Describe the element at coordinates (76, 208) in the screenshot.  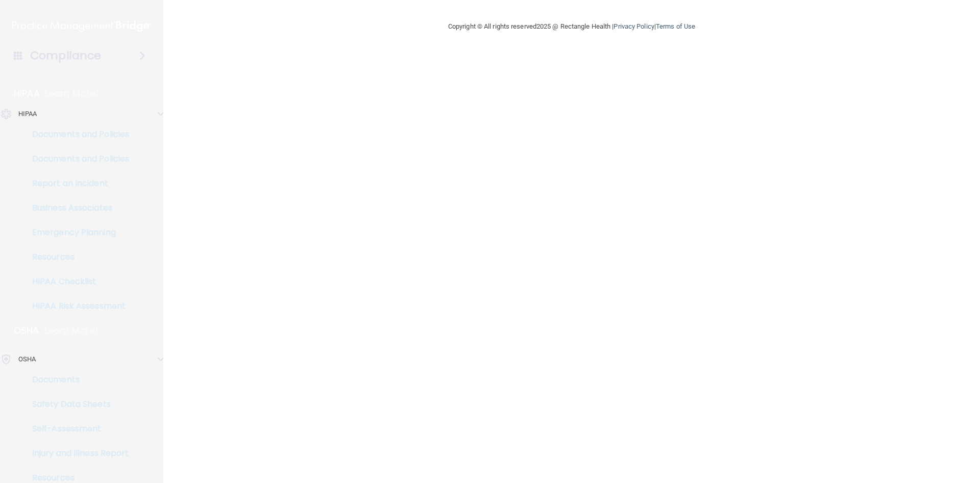
I see `p: Business Associates` at that location.